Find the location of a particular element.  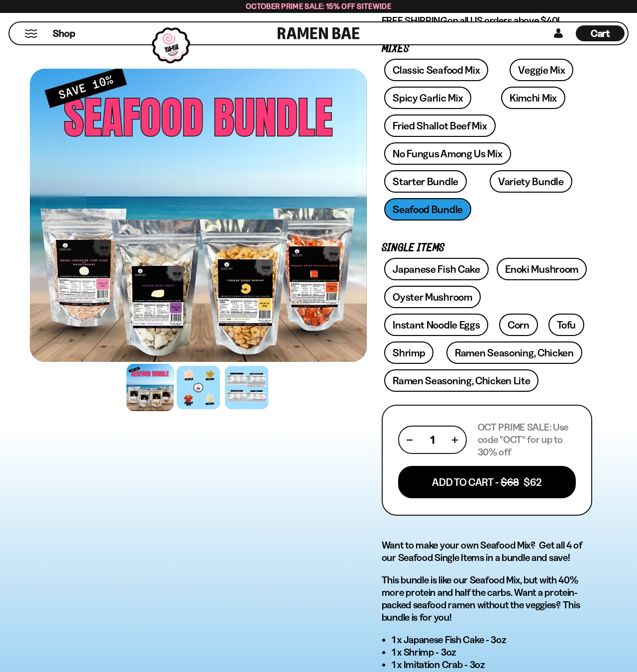

button: Add To Cart - $68 $62 is located at coordinates (487, 482).